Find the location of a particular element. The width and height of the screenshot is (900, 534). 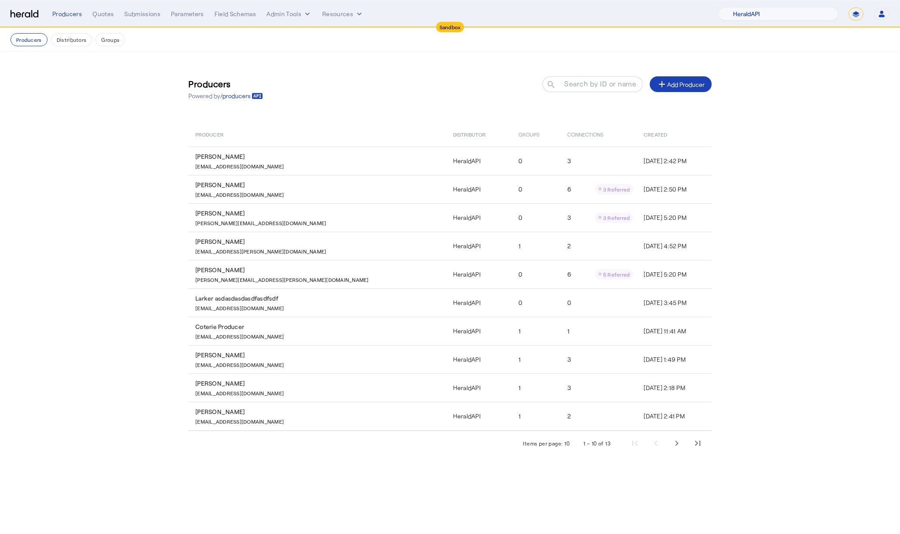

p: Powered by is located at coordinates (226, 96).